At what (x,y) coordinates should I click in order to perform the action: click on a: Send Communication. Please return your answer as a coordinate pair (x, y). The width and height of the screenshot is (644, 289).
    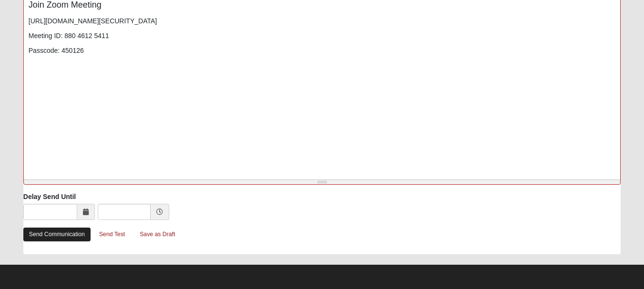
    Looking at the image, I should click on (57, 234).